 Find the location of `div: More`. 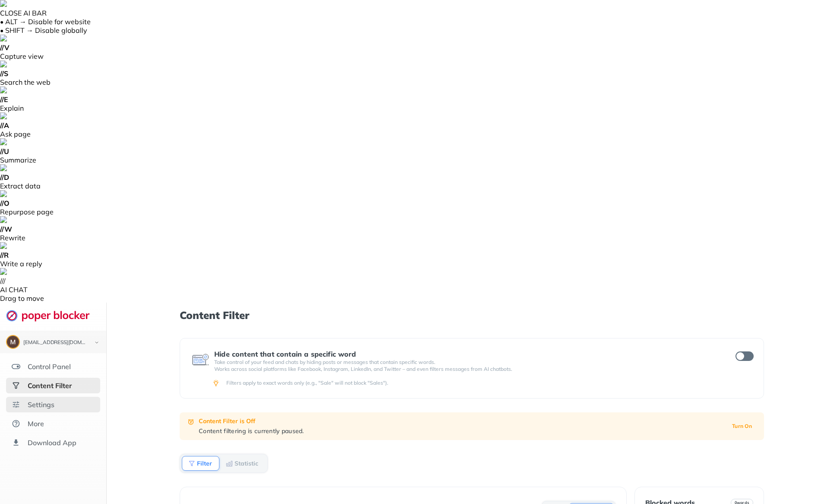

div: More is located at coordinates (36, 423).